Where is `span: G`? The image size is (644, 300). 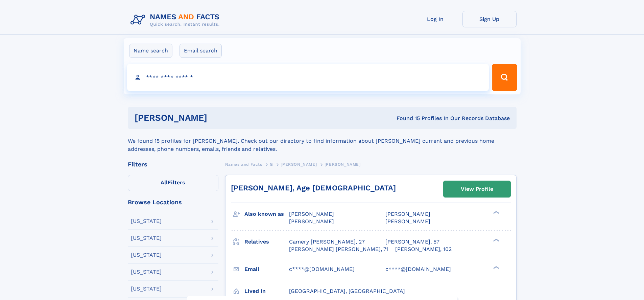
span: G is located at coordinates (271, 164).